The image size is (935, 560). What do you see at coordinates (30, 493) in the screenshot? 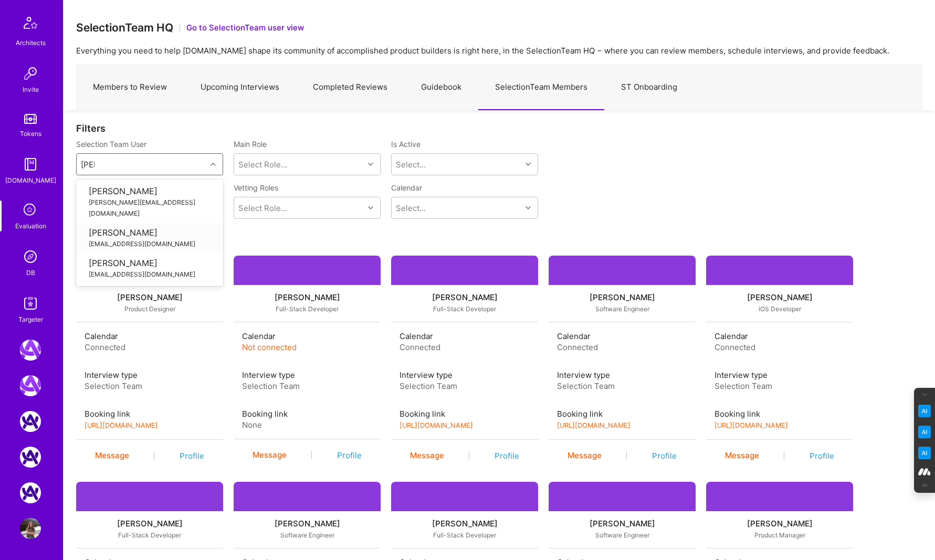
I see `a: A.Team: Google Calendar Integration Testing` at bounding box center [30, 493].